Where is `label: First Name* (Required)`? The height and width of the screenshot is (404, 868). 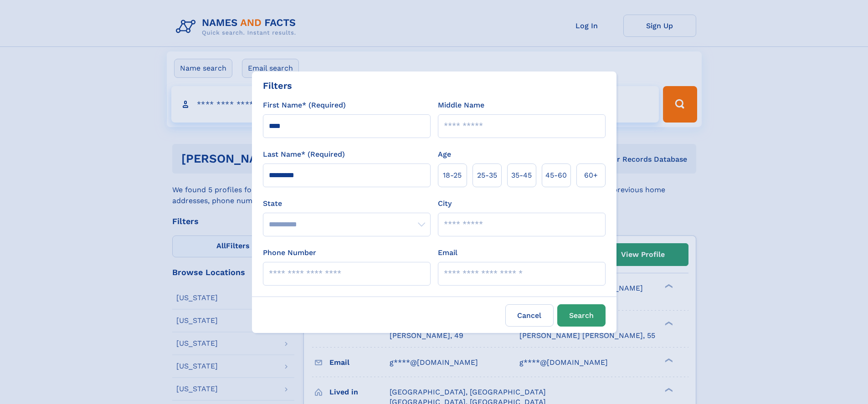
label: First Name* (Required) is located at coordinates (304, 105).